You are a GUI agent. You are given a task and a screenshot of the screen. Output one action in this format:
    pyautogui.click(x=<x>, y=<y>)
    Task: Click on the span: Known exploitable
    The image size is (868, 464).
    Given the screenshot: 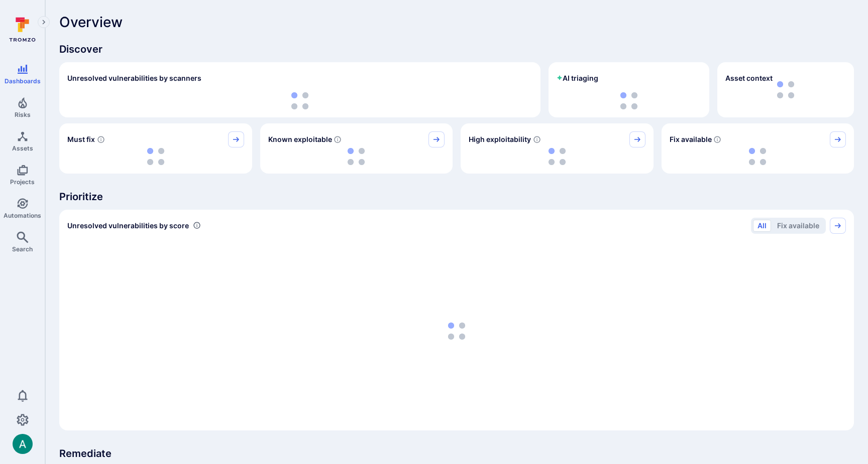 What is the action you would take?
    pyautogui.click(x=300, y=139)
    